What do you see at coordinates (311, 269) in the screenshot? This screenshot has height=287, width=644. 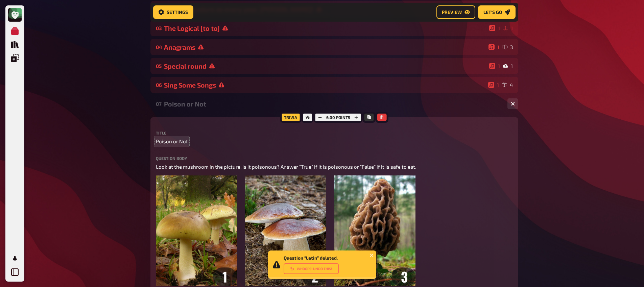 I see `button: Whoops! Undo this!` at bounding box center [311, 269].